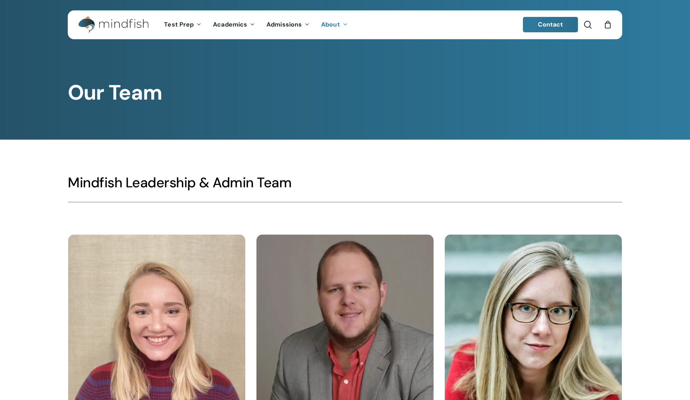 The width and height of the screenshot is (690, 400). What do you see at coordinates (608, 25) in the screenshot?
I see `a: Cart` at bounding box center [608, 25].